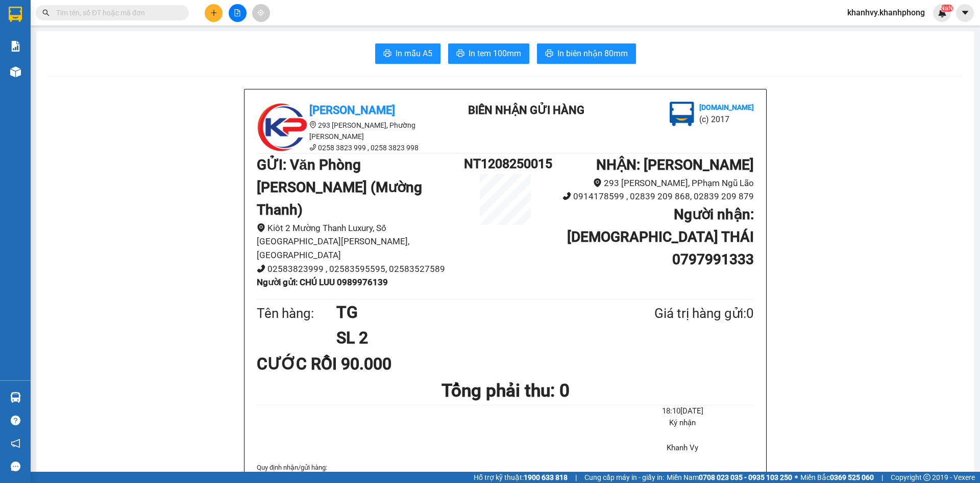  I want to click on span: copyright, so click(927, 477).